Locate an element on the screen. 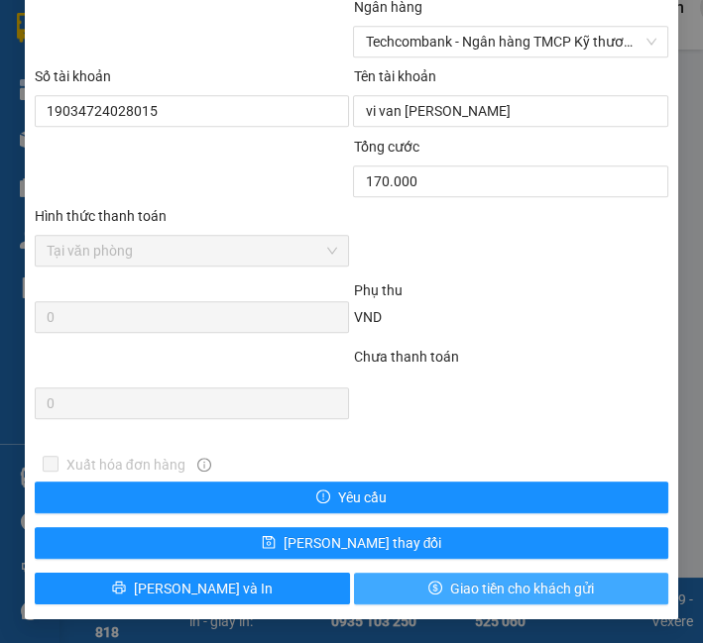  label: Số tài khoản is located at coordinates (72, 76).